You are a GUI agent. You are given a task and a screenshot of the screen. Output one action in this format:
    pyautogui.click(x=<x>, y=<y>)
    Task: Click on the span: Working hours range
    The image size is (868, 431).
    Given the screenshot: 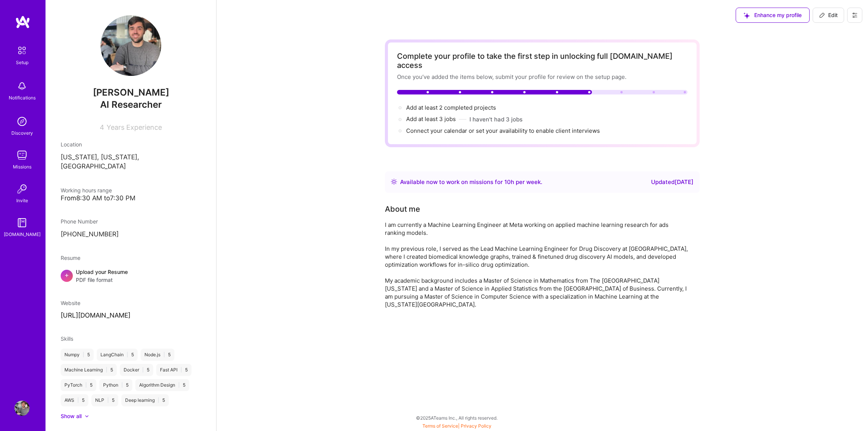 What is the action you would take?
    pyautogui.click(x=86, y=190)
    